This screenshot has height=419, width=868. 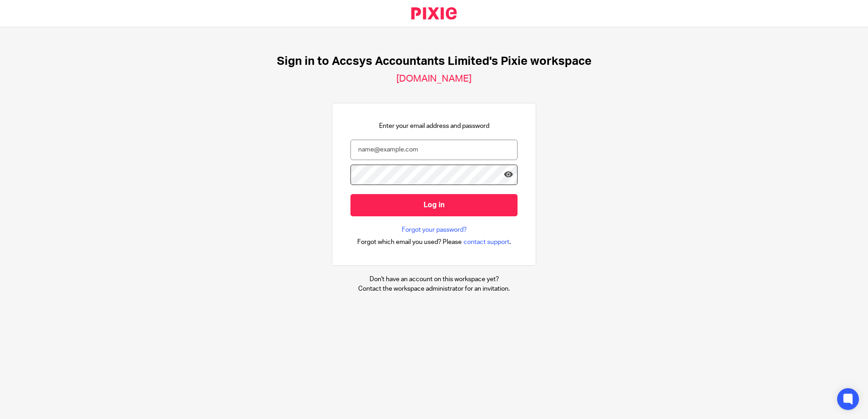 What do you see at coordinates (434, 280) in the screenshot?
I see `p: Don't have an account on this workspace yet?` at bounding box center [434, 280].